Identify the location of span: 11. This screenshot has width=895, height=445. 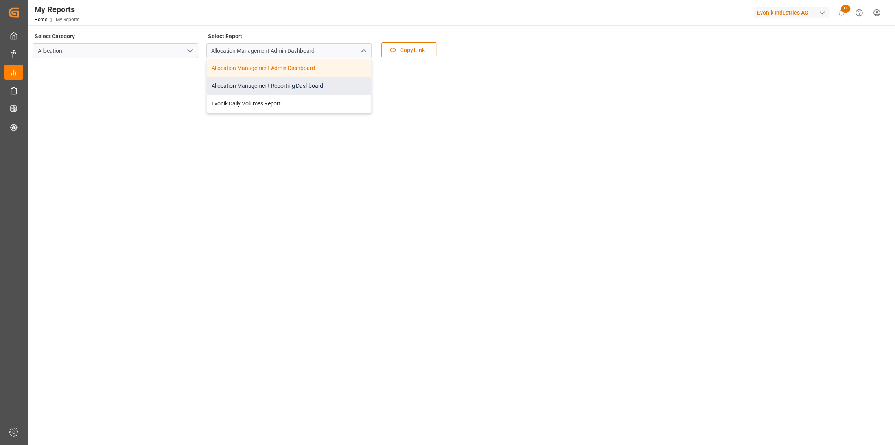
(846, 9).